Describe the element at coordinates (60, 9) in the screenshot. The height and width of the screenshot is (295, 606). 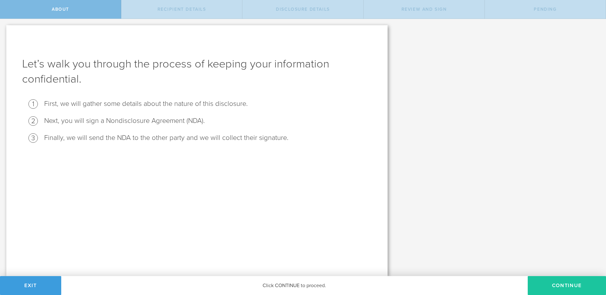
I see `span: About` at that location.